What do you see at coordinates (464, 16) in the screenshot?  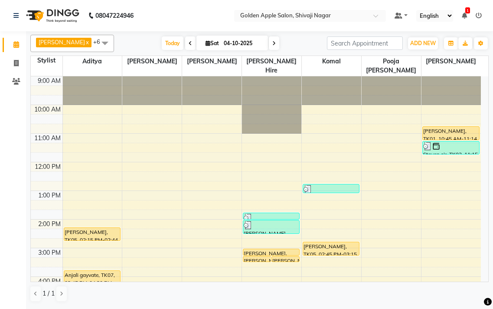 I see `a: 1` at bounding box center [464, 16].